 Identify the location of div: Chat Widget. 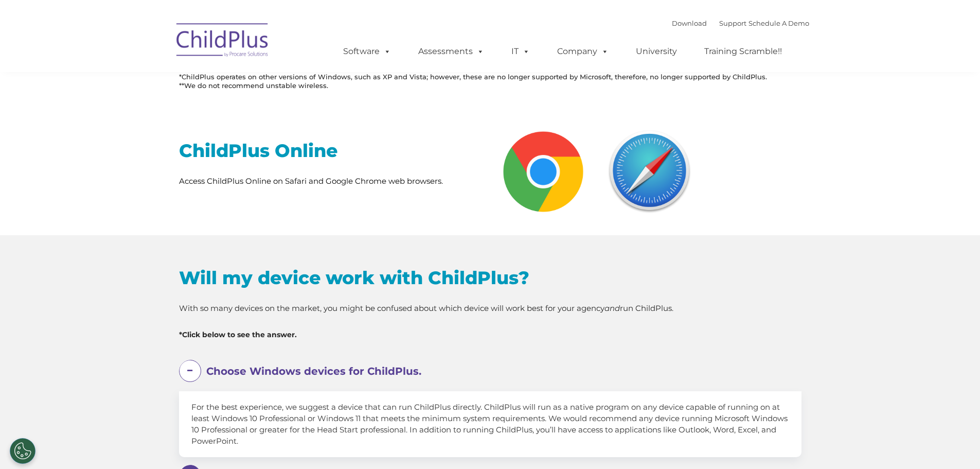
(896, 413).